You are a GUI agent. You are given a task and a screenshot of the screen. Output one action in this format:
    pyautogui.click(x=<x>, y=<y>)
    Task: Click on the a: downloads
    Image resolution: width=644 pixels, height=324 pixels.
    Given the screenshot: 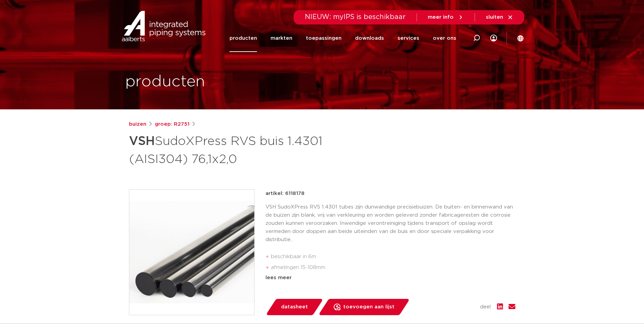 What is the action you would take?
    pyautogui.click(x=369, y=38)
    